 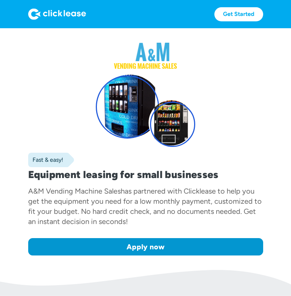 I want to click on img: Logo, so click(x=57, y=14).